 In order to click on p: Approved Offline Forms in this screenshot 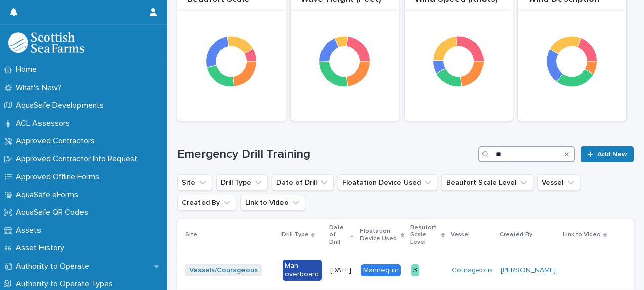, I will do `click(59, 177)`.